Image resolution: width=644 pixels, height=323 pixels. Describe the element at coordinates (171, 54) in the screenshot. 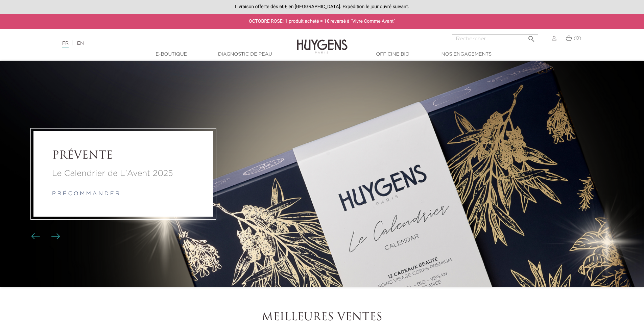

I see `a: E-Boutique` at that location.